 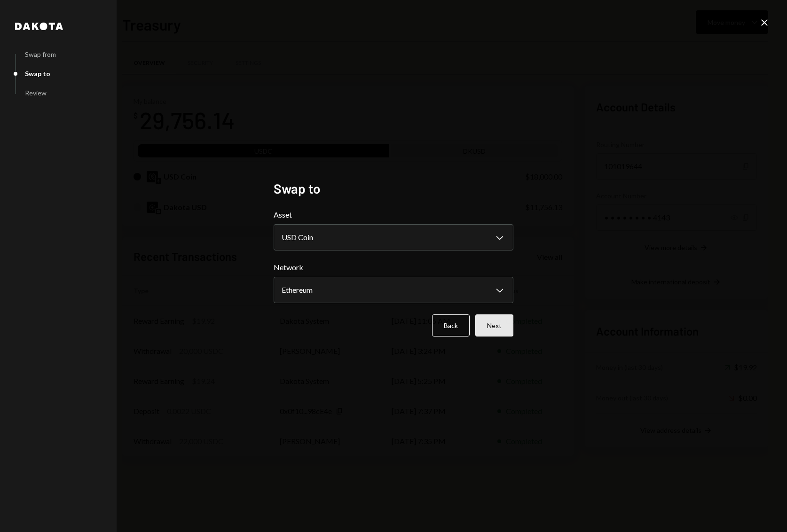 What do you see at coordinates (40, 54) in the screenshot?
I see `div: Swap from` at bounding box center [40, 54].